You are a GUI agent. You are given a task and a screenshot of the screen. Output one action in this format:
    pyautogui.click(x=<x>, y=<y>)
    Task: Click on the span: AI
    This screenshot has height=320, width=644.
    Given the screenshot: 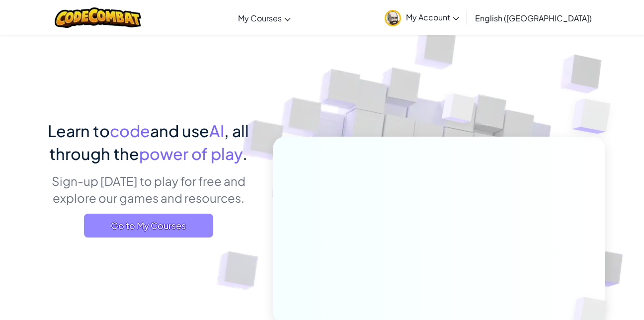 What is the action you would take?
    pyautogui.click(x=217, y=130)
    